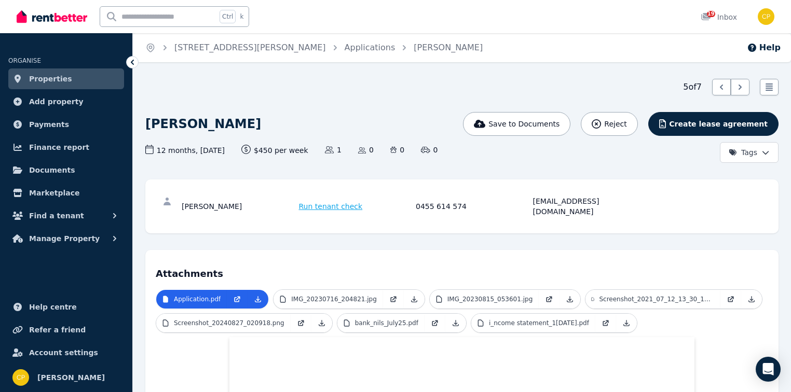  Describe the element at coordinates (314, 48) in the screenshot. I see `nav: Breadcrumb` at that location.